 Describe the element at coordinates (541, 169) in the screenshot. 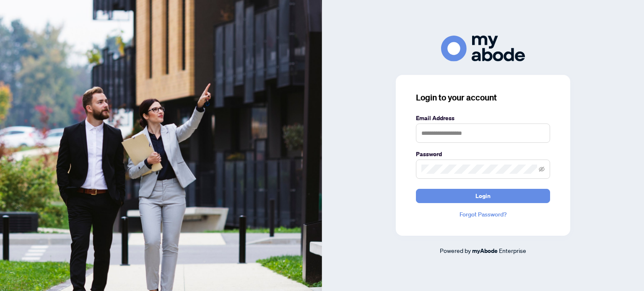

I see `span: eye-invisible` at that location.